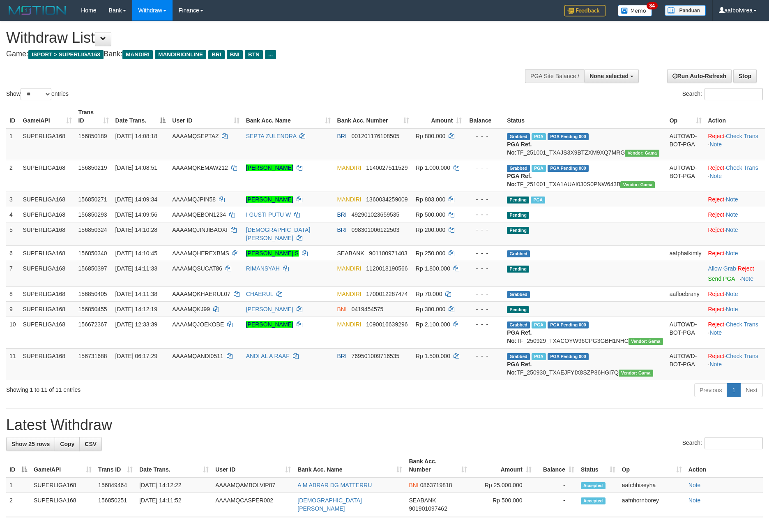 This screenshot has height=518, width=769. What do you see at coordinates (93, 356) in the screenshot?
I see `span: 156731688` at bounding box center [93, 356].